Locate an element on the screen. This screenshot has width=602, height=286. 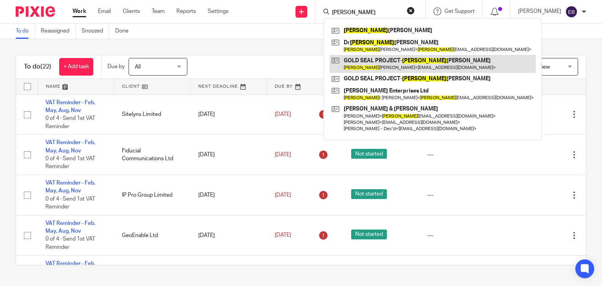
td: GeoEnable Ltd is located at coordinates (152, 235).